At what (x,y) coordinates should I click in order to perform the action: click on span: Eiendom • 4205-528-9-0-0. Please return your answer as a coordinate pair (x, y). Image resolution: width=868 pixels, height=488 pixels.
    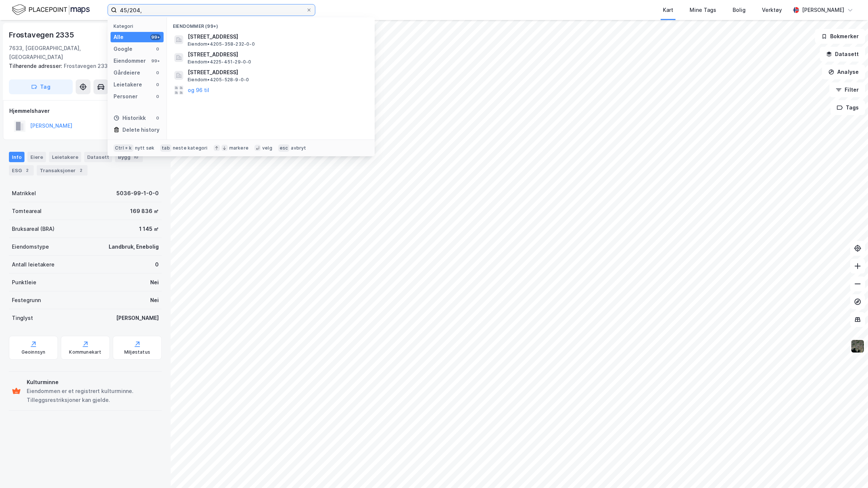
    Looking at the image, I should click on (218, 80).